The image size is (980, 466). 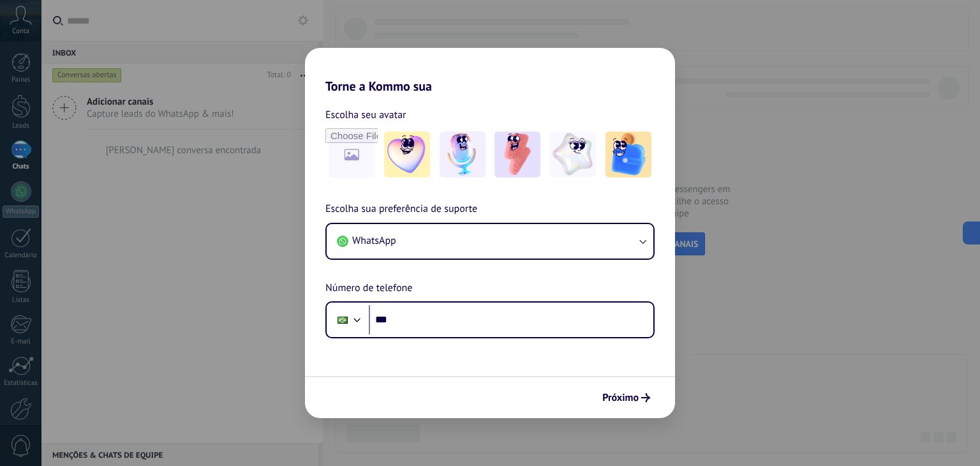 What do you see at coordinates (628, 154) in the screenshot?
I see `img: -5.jpeg` at bounding box center [628, 154].